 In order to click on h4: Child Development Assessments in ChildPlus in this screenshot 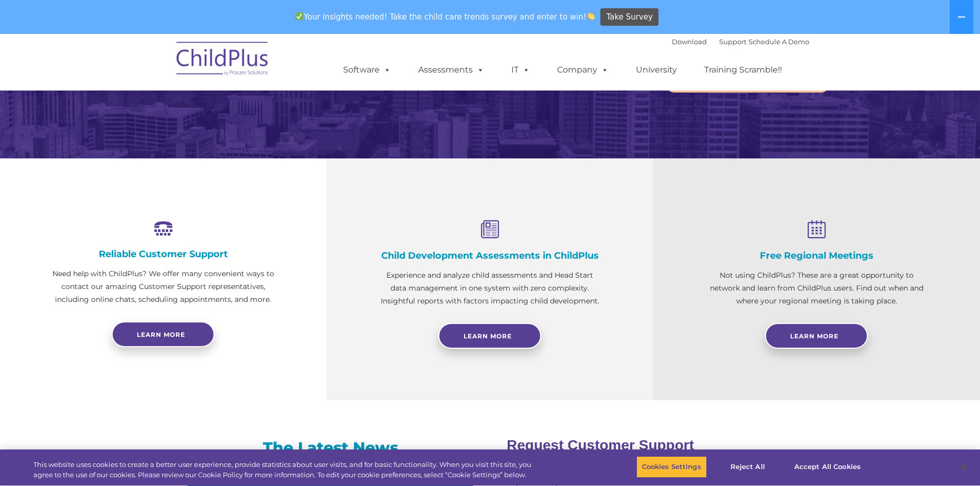, I will do `click(490, 256)`.